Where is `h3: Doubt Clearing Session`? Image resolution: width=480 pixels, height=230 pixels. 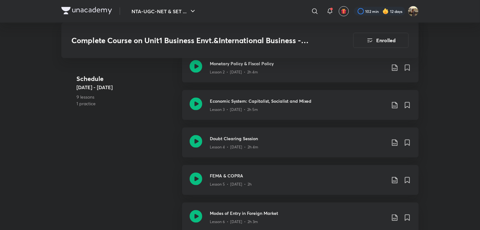 h3: Doubt Clearing Session is located at coordinates (298, 138).